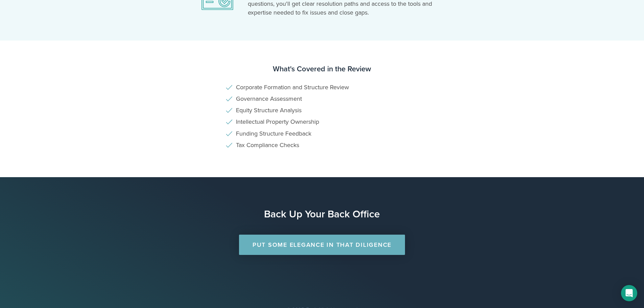 The width and height of the screenshot is (644, 308). What do you see at coordinates (322, 215) in the screenshot?
I see `h1: Back Up Your Back Office` at bounding box center [322, 215].